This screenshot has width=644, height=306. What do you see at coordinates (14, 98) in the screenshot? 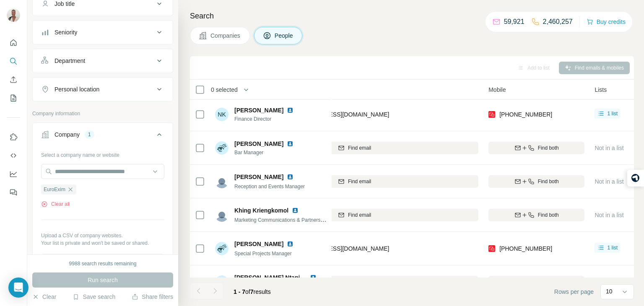
I see `button: My lists` at bounding box center [14, 98].